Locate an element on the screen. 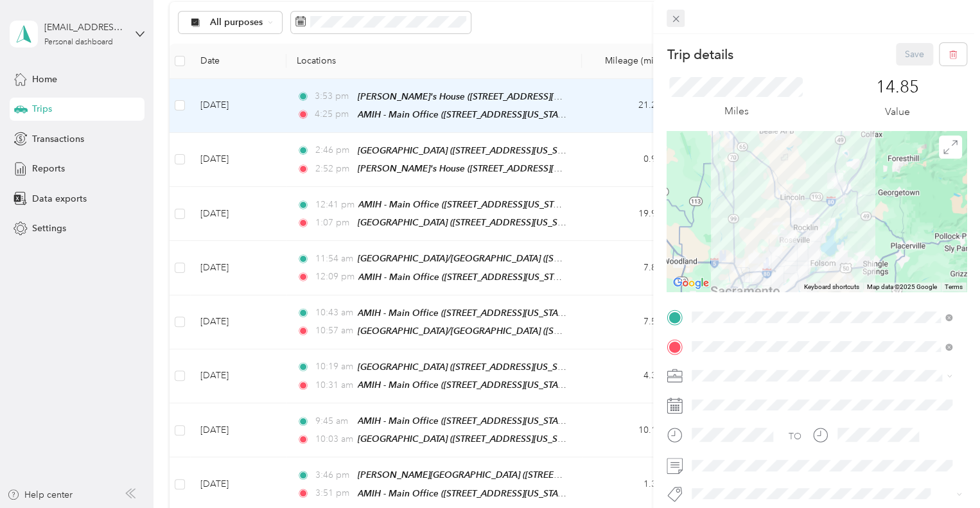 This screenshot has width=980, height=508. a: Terms (opens in new tab) is located at coordinates (953, 286).